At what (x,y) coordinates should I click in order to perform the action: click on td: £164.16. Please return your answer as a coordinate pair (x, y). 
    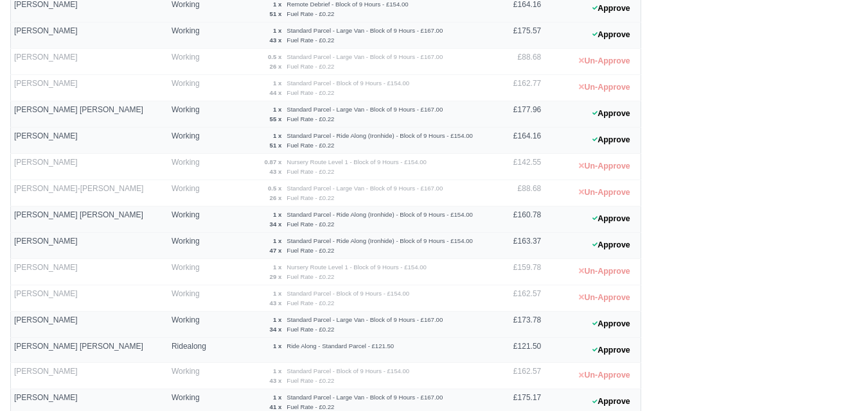
    Looking at the image, I should click on (516, 140).